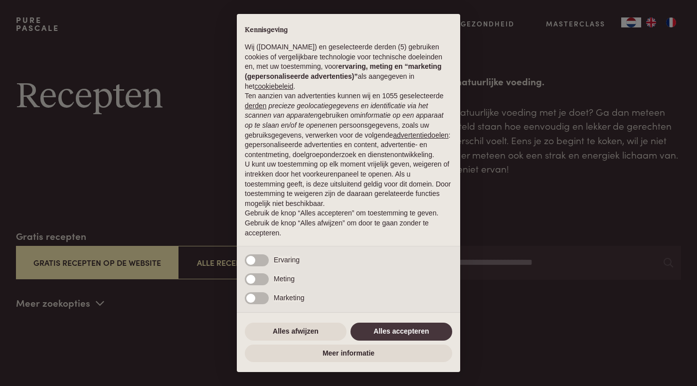 This screenshot has height=386, width=697. Describe the element at coordinates (274, 86) in the screenshot. I see `a: cookiebeleid` at that location.